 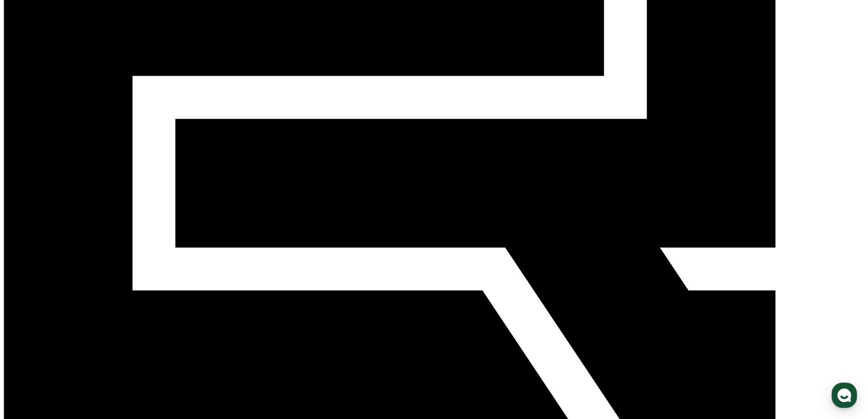 What do you see at coordinates (146, 307) in the screenshot?
I see `span: 설정` at bounding box center [146, 307].